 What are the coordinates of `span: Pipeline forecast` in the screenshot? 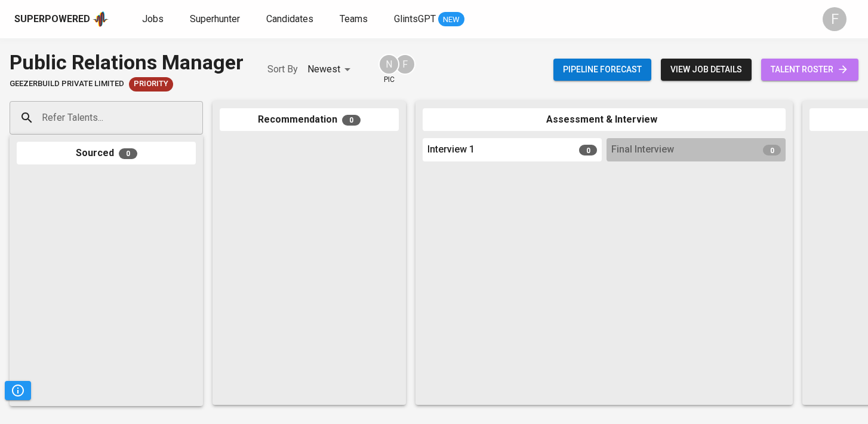 It's located at (603, 69).